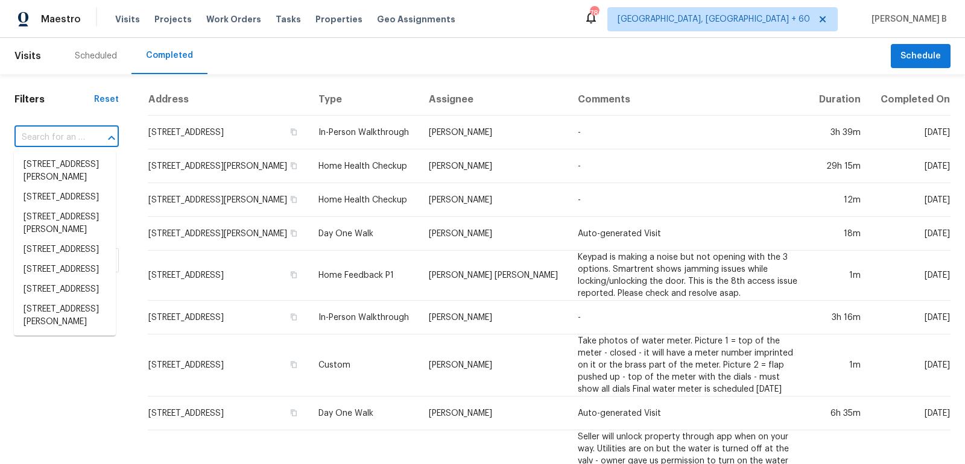  What do you see at coordinates (688, 365) in the screenshot?
I see `td: Take photos of water meter. Picture 1 = top of the meter - closed - it will have a meter number i...` at bounding box center [688, 365].